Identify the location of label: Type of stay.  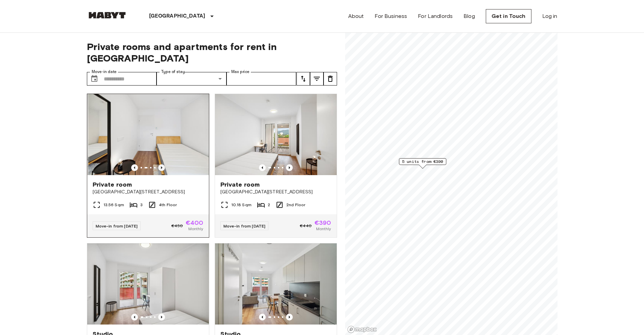
(173, 72).